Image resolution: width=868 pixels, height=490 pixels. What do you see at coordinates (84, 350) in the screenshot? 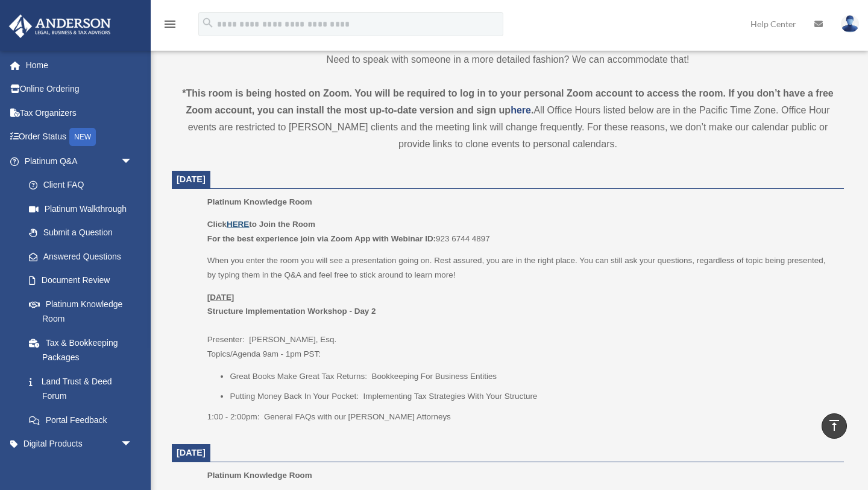
I see `a: Tax & Bookkeeping Packages` at bounding box center [84, 350].